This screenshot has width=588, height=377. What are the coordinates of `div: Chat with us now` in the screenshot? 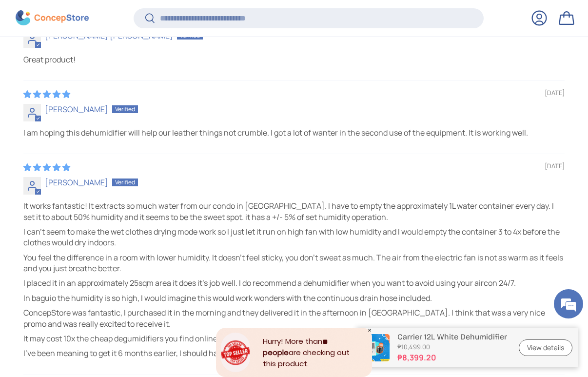 It's located at (107, 61).